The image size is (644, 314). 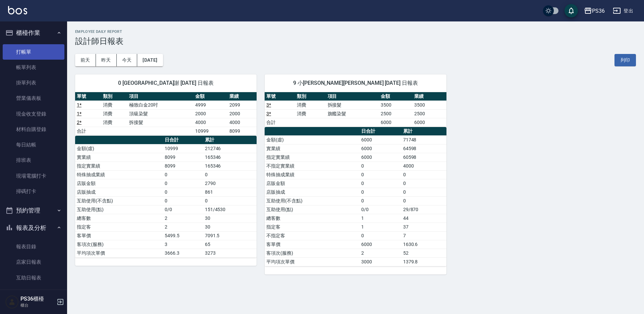 What do you see at coordinates (183, 253) in the screenshot?
I see `td: 3666.3` at bounding box center [183, 253].